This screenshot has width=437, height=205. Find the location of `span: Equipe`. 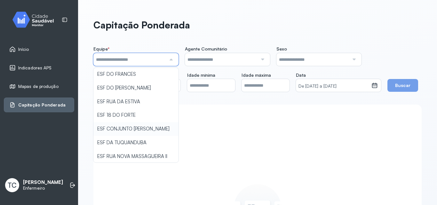

span: Equipe is located at coordinates (101, 49).